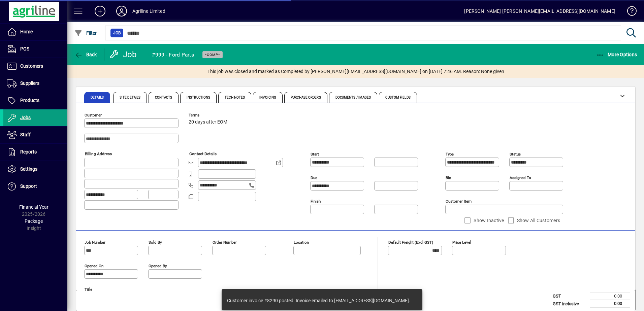 This screenshot has height=311, width=644. What do you see at coordinates (122, 11) in the screenshot?
I see `button: Profile` at bounding box center [122, 11].